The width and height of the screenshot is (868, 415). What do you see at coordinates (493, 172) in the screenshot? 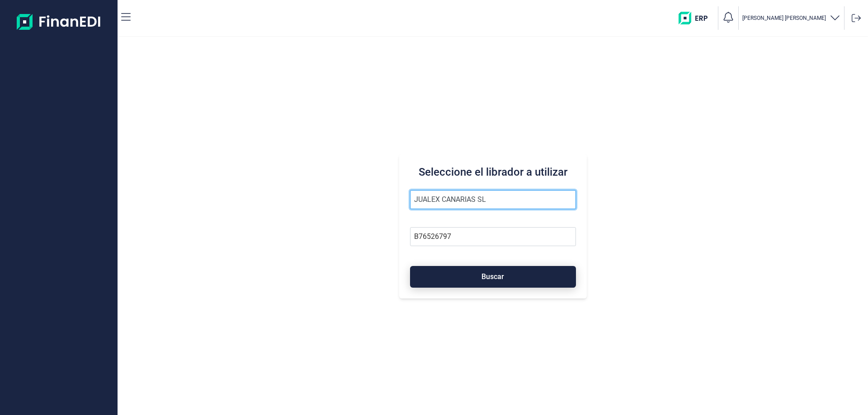
I see `h3: Seleccione el librador a utilizar` at bounding box center [493, 172].